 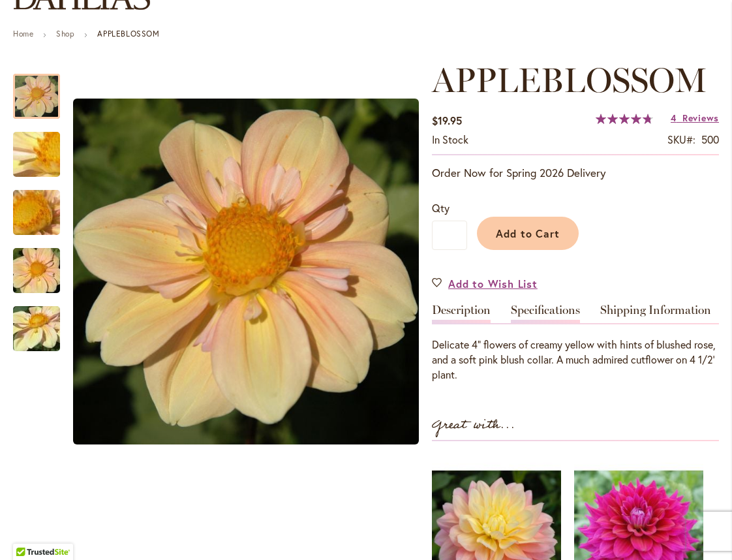 I want to click on span: Reviews, so click(x=701, y=117).